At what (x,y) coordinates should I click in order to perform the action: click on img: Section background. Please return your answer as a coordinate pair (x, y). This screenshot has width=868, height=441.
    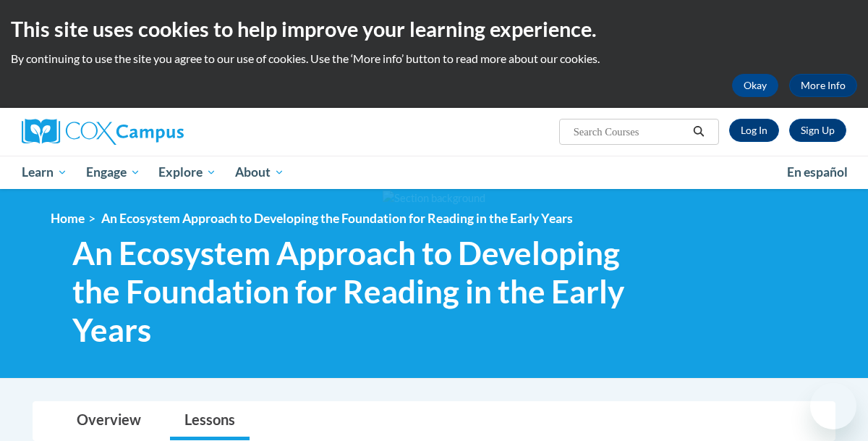
    Looking at the image, I should click on (434, 198).